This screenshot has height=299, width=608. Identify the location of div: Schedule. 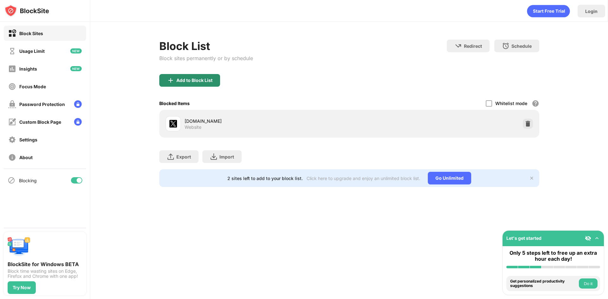
(522, 46).